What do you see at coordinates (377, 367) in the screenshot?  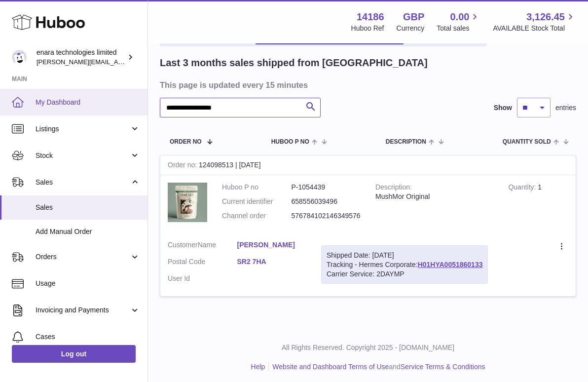 I see `li: and` at bounding box center [377, 367].